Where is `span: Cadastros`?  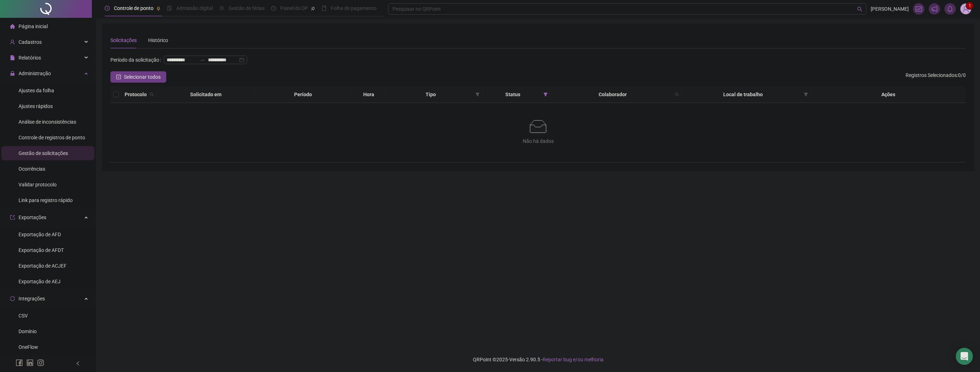 span: Cadastros is located at coordinates (30, 42).